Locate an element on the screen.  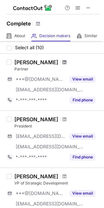
span: Select all (10) is located at coordinates (29, 48).